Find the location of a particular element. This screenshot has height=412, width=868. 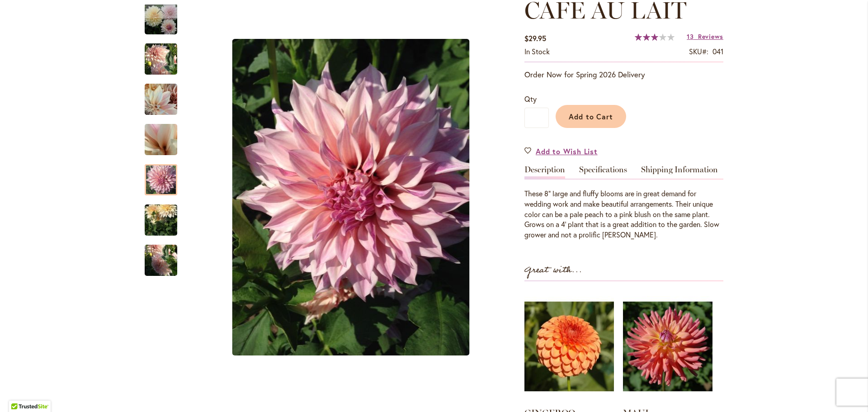

p: Order Now for Spring 2026 Delivery is located at coordinates (624, 75).